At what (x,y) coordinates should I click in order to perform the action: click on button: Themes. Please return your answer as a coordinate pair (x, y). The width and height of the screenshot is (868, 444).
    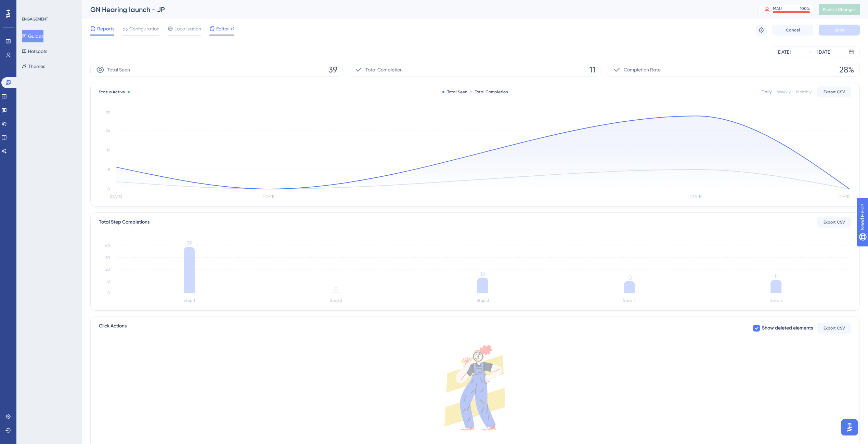
    Looking at the image, I should click on (33, 66).